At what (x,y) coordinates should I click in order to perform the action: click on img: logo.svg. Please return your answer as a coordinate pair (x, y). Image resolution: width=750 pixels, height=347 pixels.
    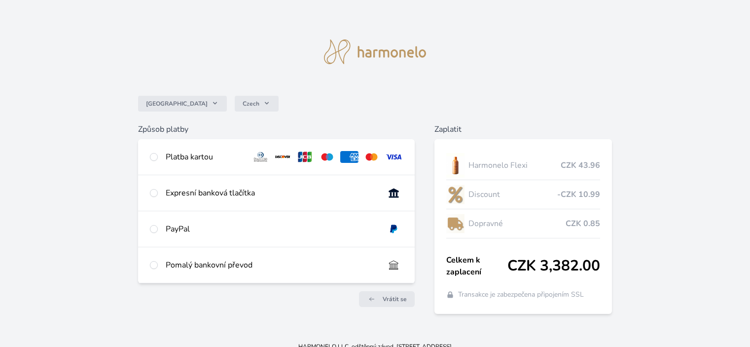
    Looking at the image, I should click on (375, 52).